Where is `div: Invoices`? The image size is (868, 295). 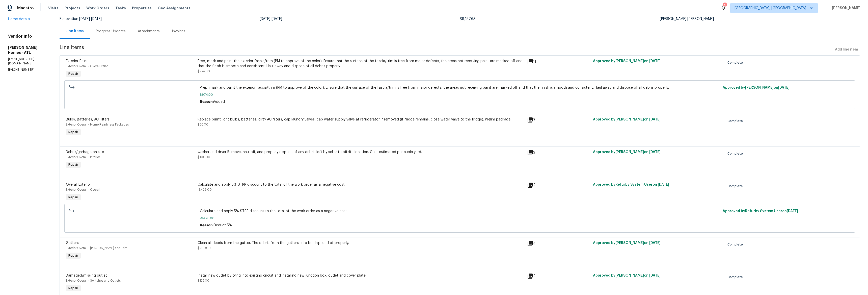
div: Invoices is located at coordinates (179, 32).